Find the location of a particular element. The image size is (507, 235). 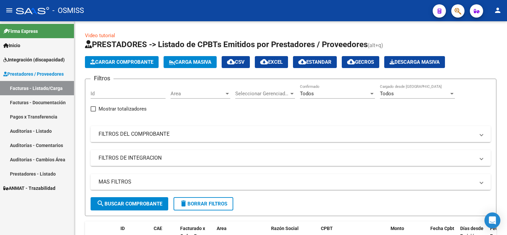

span: Descarga Masiva is located at coordinates (414, 62).